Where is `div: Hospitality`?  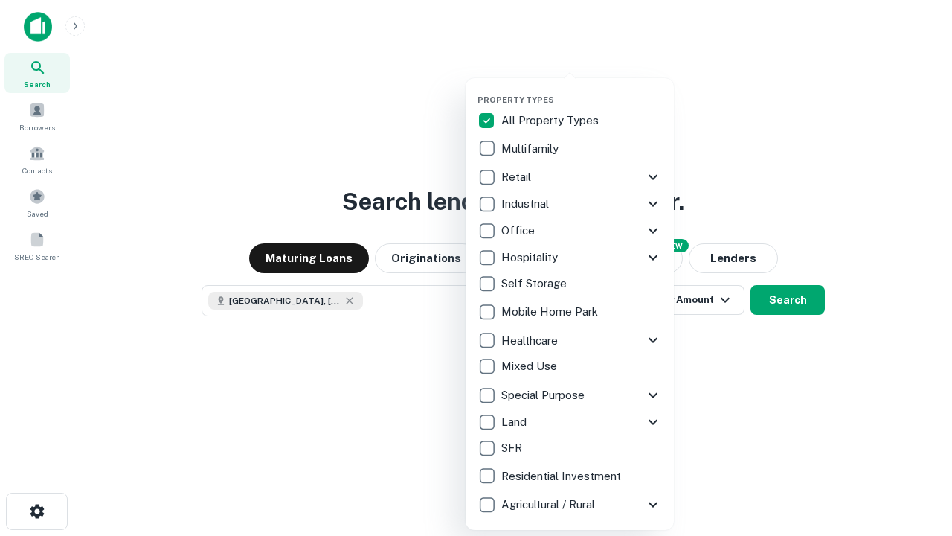 div: Hospitality is located at coordinates (570, 257).